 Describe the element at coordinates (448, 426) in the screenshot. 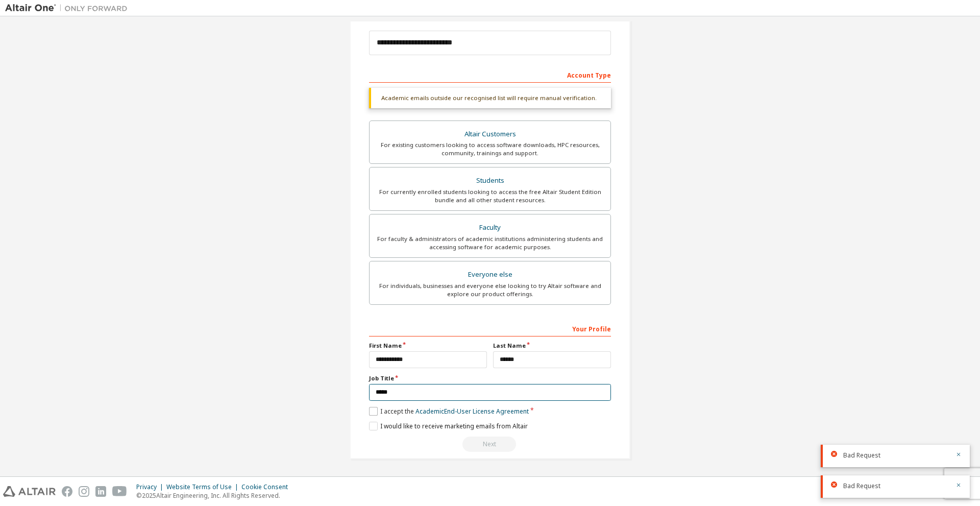

I see `label: I would like to receive marketing emails from Altair` at that location.